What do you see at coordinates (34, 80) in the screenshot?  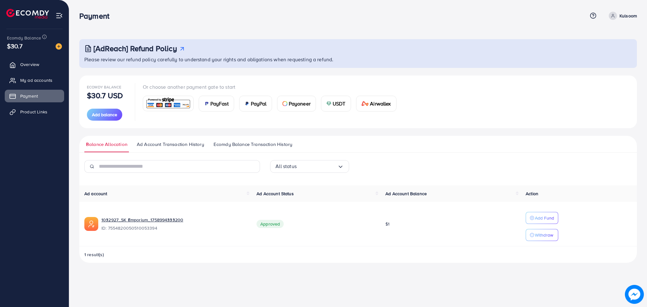 I see `a: My ad accounts` at bounding box center [34, 80].